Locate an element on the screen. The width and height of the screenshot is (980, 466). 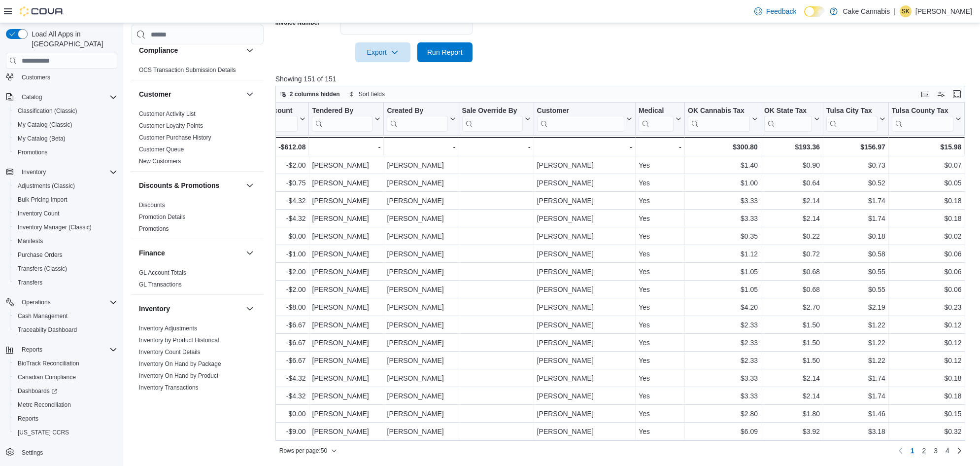
a: Settings is located at coordinates (32, 453).